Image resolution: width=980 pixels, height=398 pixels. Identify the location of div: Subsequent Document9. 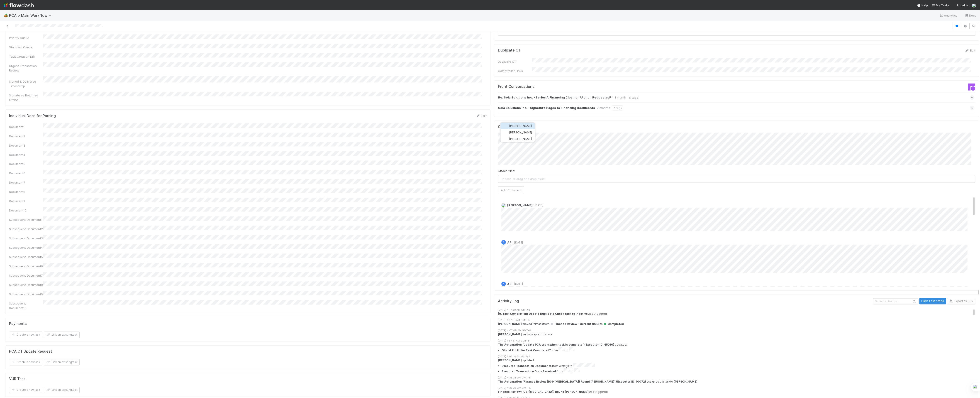
(26, 294).